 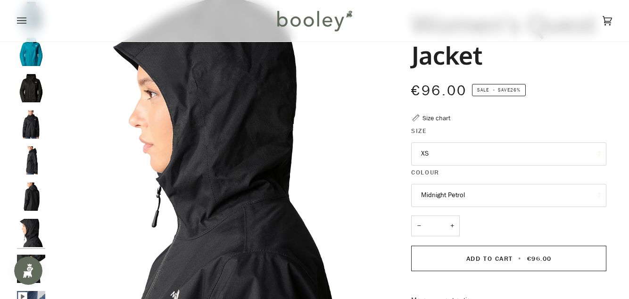 What do you see at coordinates (516, 90) in the screenshot?
I see `span: 26%` at bounding box center [516, 90].